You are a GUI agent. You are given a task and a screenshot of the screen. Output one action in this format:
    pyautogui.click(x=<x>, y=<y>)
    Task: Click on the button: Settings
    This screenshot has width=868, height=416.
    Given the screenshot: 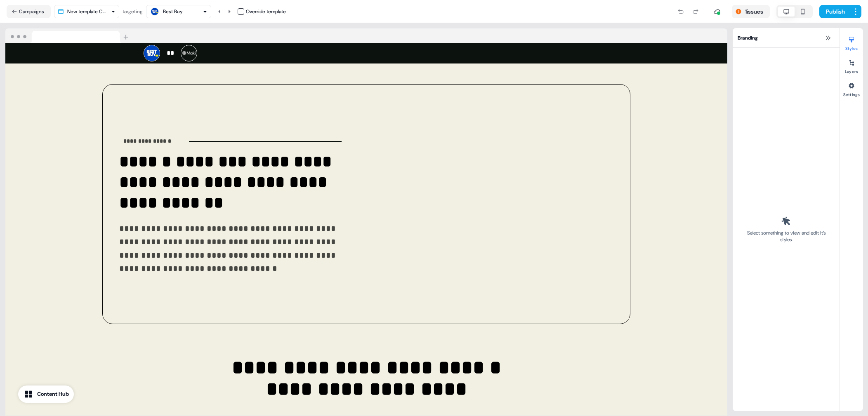 What is the action you would take?
    pyautogui.click(x=852, y=89)
    